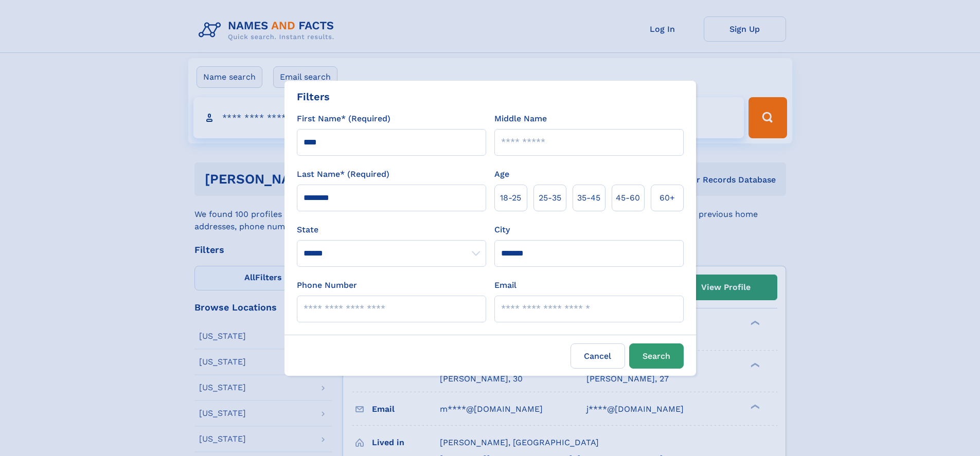 Image resolution: width=980 pixels, height=456 pixels. I want to click on label: Age, so click(502, 174).